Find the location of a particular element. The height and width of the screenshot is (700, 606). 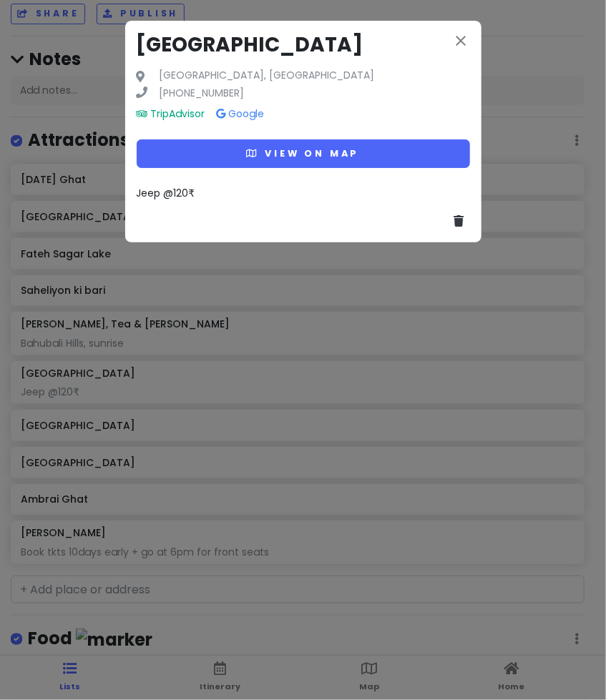

span: Jeep @120₹ is located at coordinates (166, 193).